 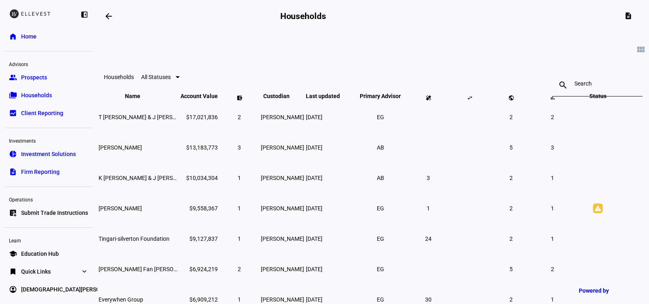 What do you see at coordinates (49, 78) in the screenshot?
I see `a: groupProspects` at bounding box center [49, 78].